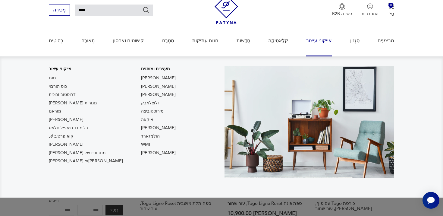 The height and width of the screenshot is (216, 443). Describe the element at coordinates (58, 86) in the screenshot. I see `a: כוס הורבוי` at that location.